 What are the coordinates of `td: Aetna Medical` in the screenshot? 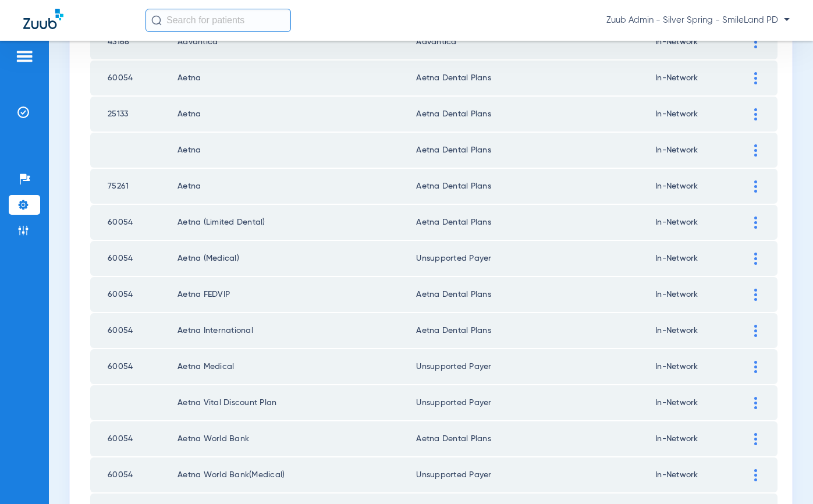 It's located at (297, 367).